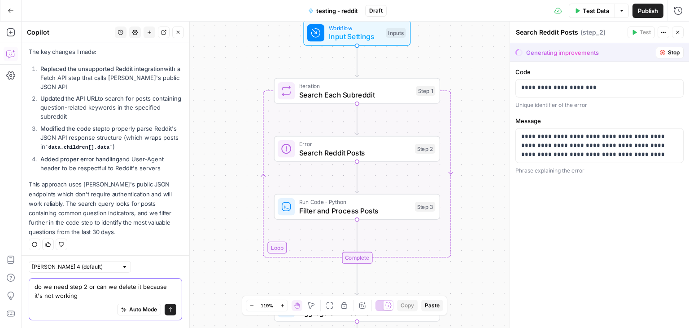 The width and height of the screenshot is (689, 328). What do you see at coordinates (355, 95) in the screenshot?
I see `span: Search Each Subreddit` at bounding box center [355, 95].